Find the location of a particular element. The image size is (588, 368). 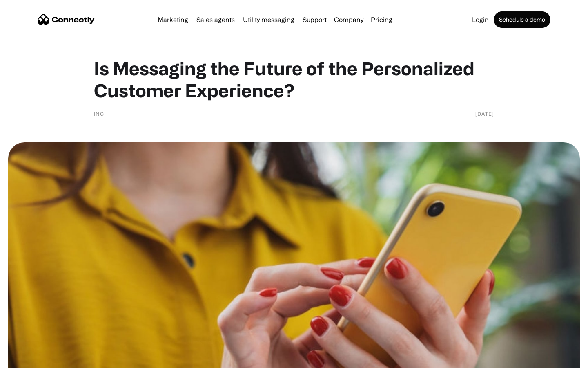

h1: Is Messaging the Future of the Personalized Customer Experience? is located at coordinates (294, 79).